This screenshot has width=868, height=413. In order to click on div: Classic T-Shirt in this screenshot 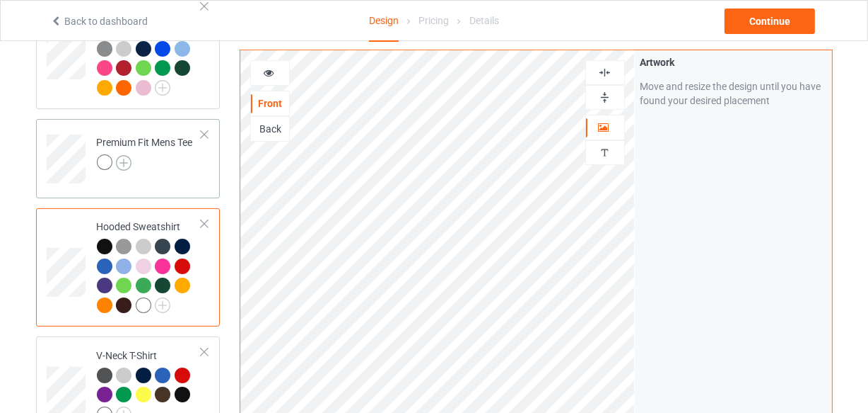, I will do `click(149, 48)`.